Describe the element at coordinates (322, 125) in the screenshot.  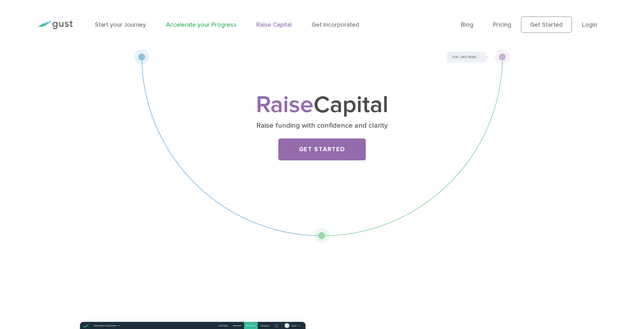
I see `p: Raise funding with confidence and clarity` at that location.